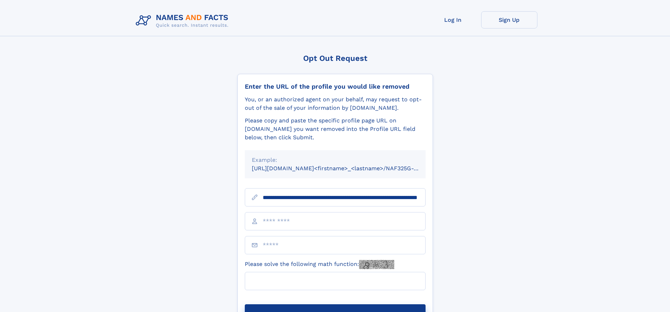 This screenshot has height=312, width=670. I want to click on a: Log In, so click(453, 20).